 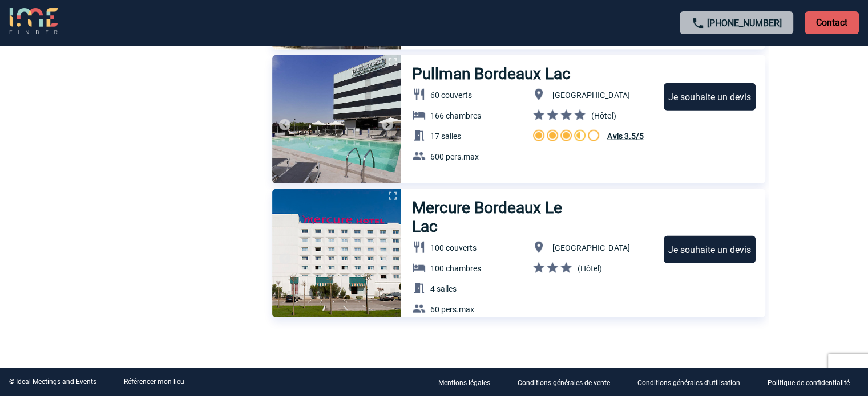 I want to click on span: 100 chambres, so click(x=455, y=268).